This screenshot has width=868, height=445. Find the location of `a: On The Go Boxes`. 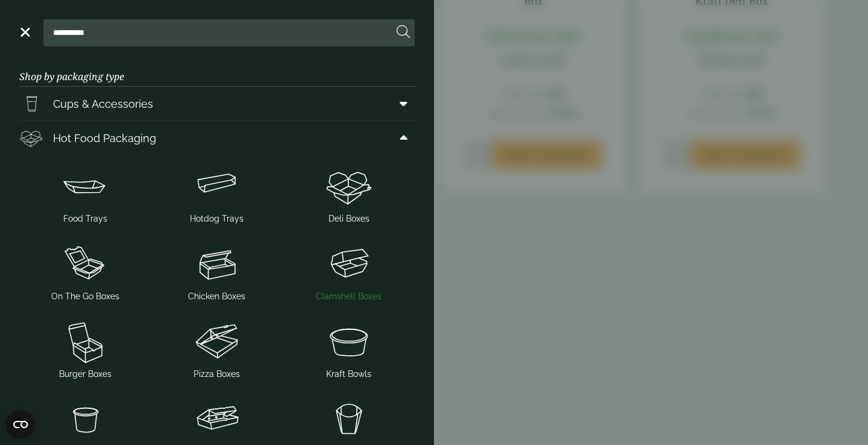

a: On The Go Boxes is located at coordinates (85, 271).